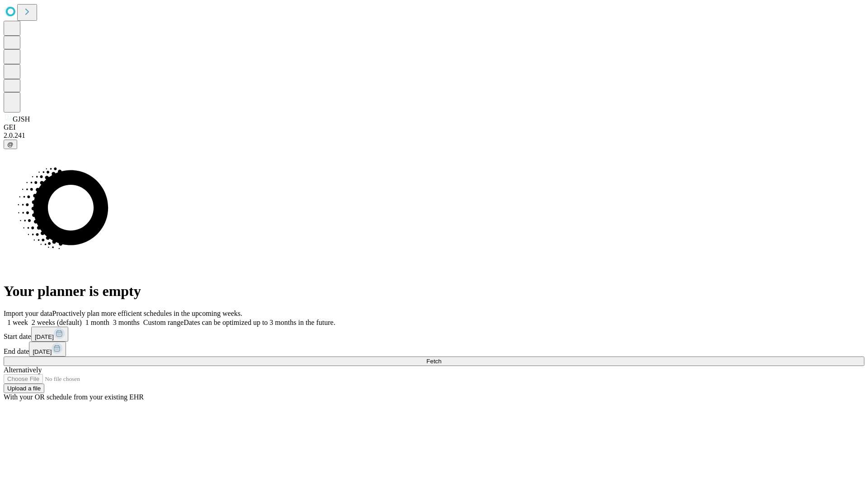 Image resolution: width=868 pixels, height=488 pixels. What do you see at coordinates (24, 388) in the screenshot?
I see `button: Upload a file` at bounding box center [24, 388].